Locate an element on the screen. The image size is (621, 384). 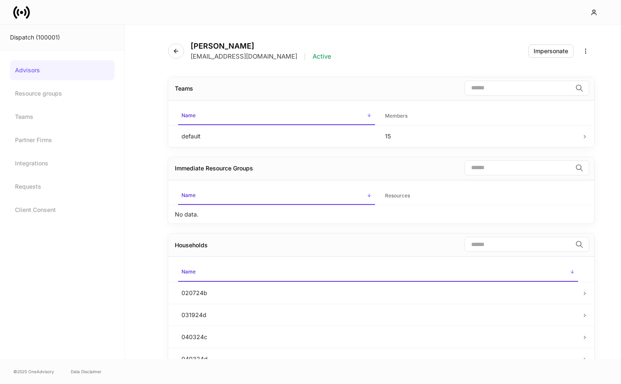
td: 040324d is located at coordinates (378, 359).